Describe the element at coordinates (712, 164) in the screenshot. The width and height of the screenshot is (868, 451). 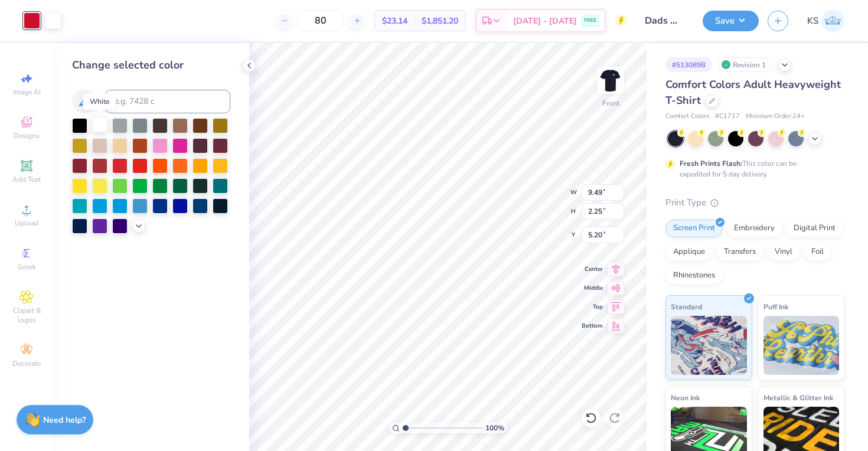
I see `strong: Fresh Prints Flash:` at that location.